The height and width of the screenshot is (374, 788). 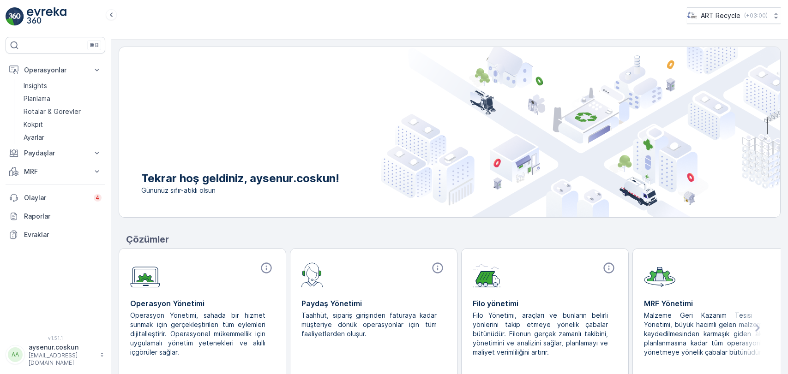 What do you see at coordinates (55, 198) in the screenshot?
I see `a: Olaylar4` at bounding box center [55, 198].